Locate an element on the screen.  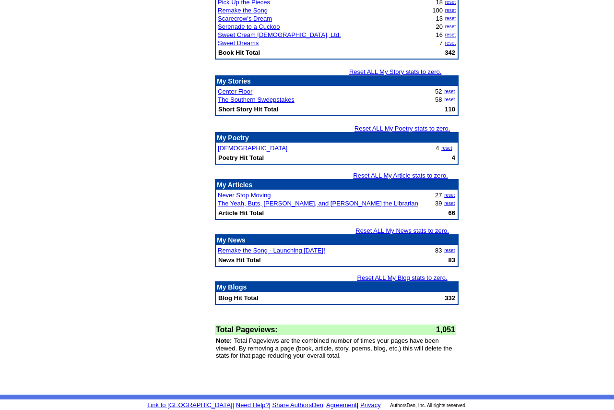
font: 1,051 is located at coordinates (446, 329).